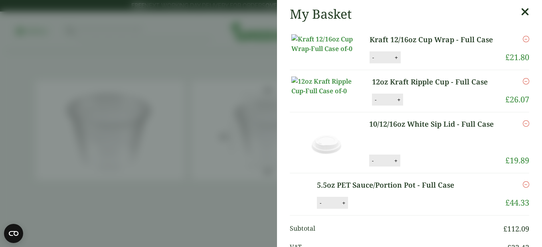  Describe the element at coordinates (320, 14) in the screenshot. I see `h2: My Basket` at that location.